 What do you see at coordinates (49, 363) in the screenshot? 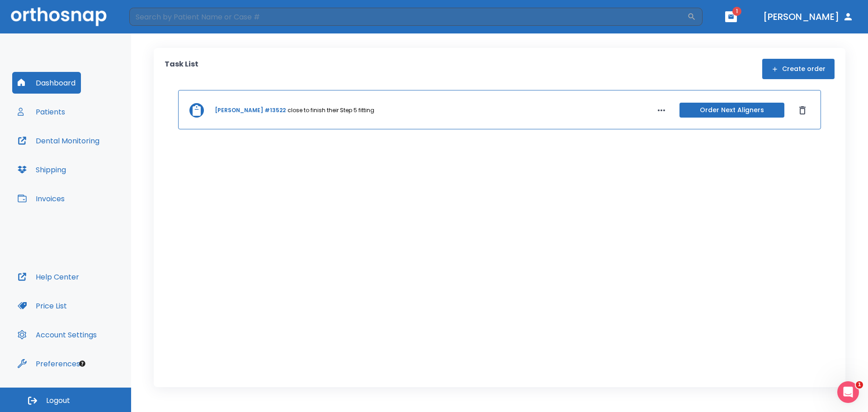
I see `a: Preferences` at bounding box center [49, 363].